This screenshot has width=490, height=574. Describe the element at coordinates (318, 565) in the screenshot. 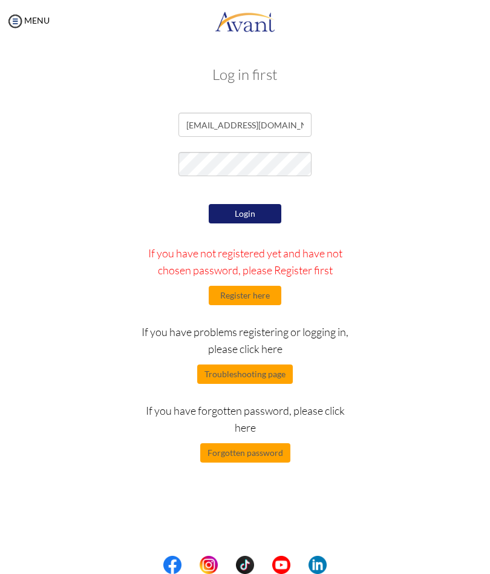

I see `img: li.png` at that location.